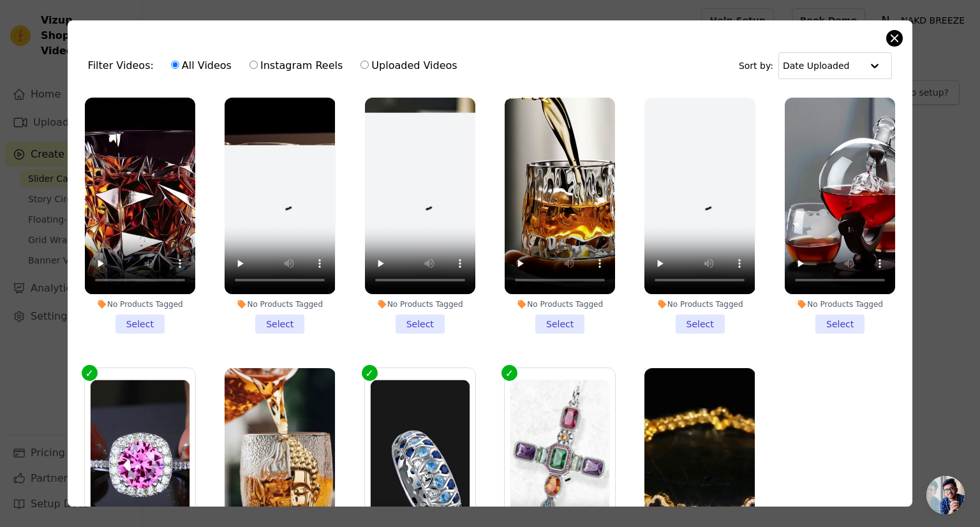 This screenshot has width=980, height=527. Describe the element at coordinates (201, 66) in the screenshot. I see `label: All Videos` at that location.